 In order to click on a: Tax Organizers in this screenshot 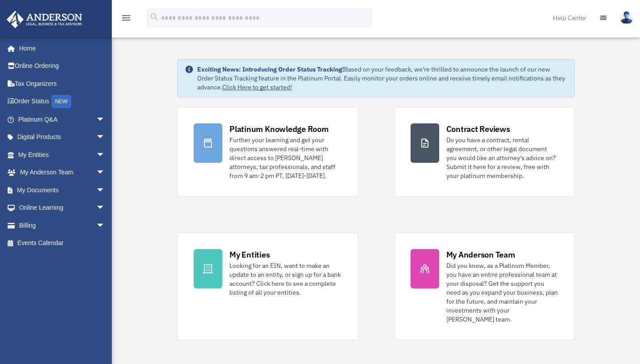, I will do `click(62, 83)`.